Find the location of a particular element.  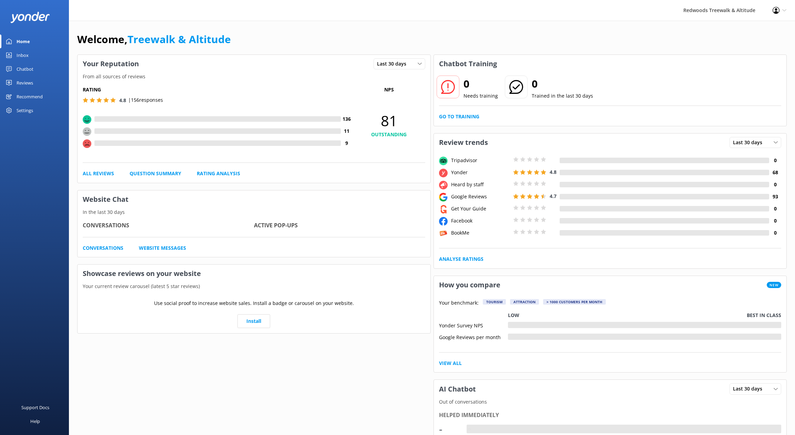

h4: 11 is located at coordinates (347, 131).